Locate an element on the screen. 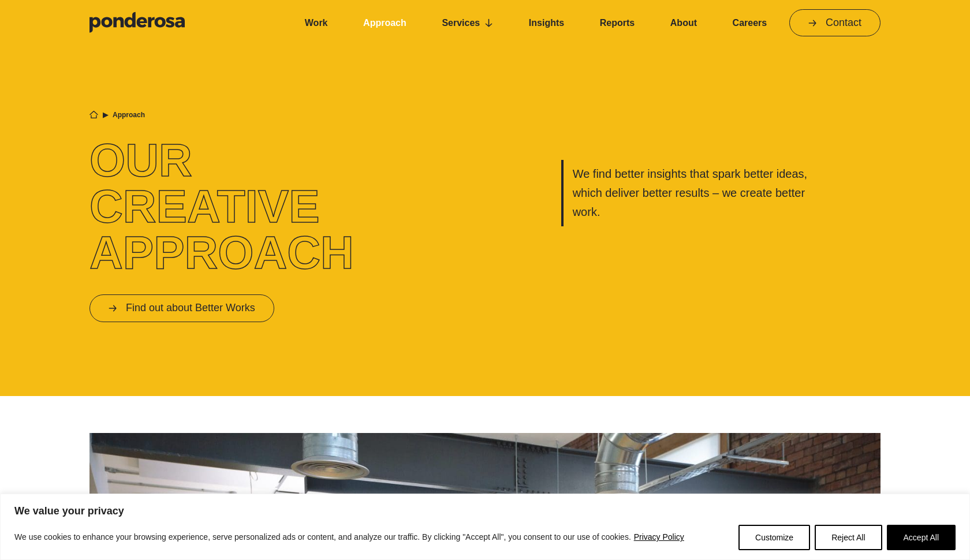  a: Careers is located at coordinates (749, 23).